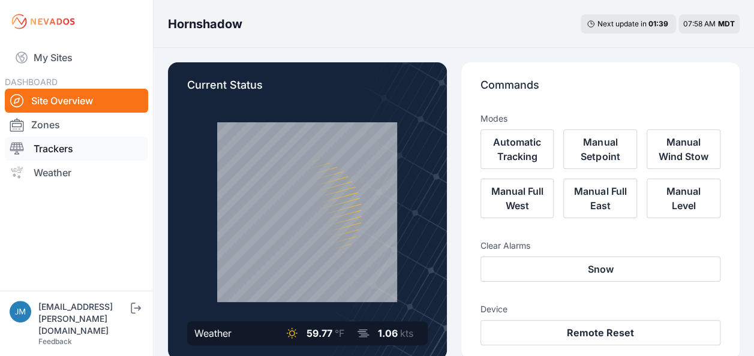  Describe the element at coordinates (31, 82) in the screenshot. I see `span: DASHBOARD` at that location.